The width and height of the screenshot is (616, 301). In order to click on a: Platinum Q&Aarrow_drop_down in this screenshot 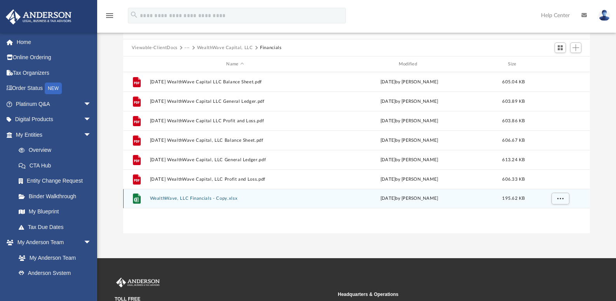, I will do `click(54, 104)`.